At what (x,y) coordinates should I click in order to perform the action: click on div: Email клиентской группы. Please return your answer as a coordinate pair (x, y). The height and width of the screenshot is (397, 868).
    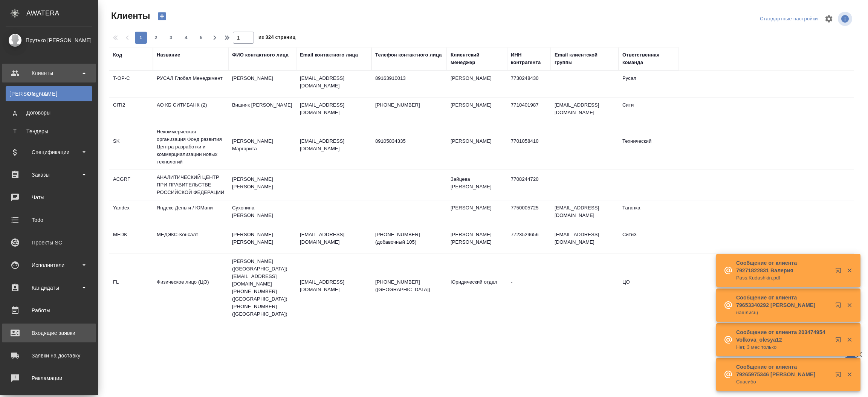
    Looking at the image, I should click on (585, 59).